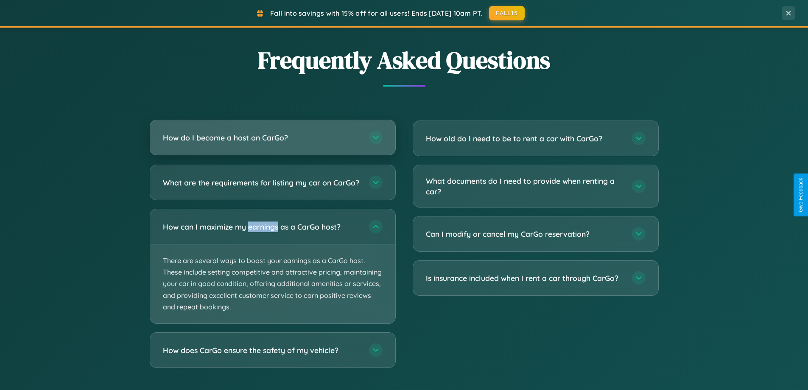 This screenshot has width=808, height=390. I want to click on h3: How does CarGo ensure the safety of my vehicle?, so click(262, 350).